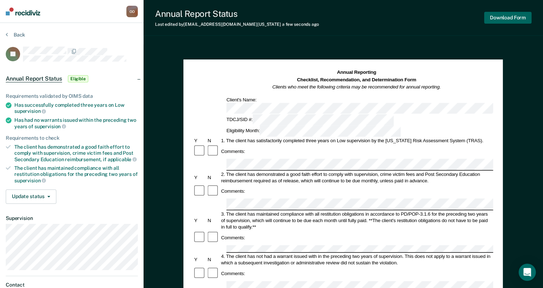 This screenshot has height=288, width=543. Describe the element at coordinates (15, 35) in the screenshot. I see `button: Back` at that location.